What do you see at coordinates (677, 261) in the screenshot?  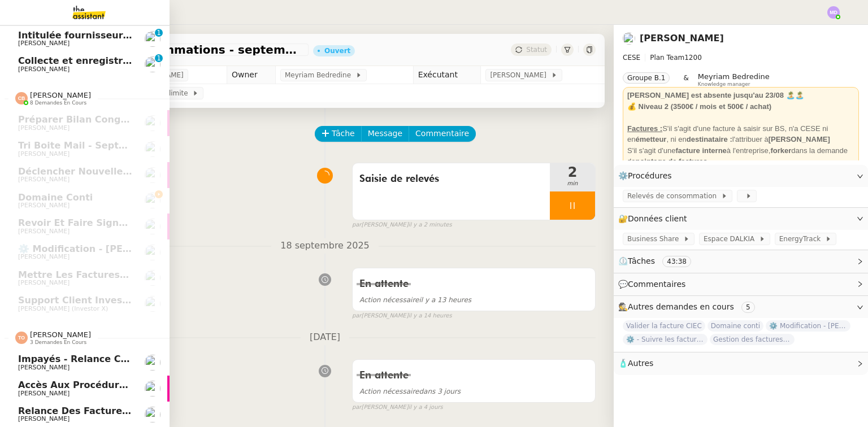 I see `nz-tag: 43:38` at bounding box center [677, 261].